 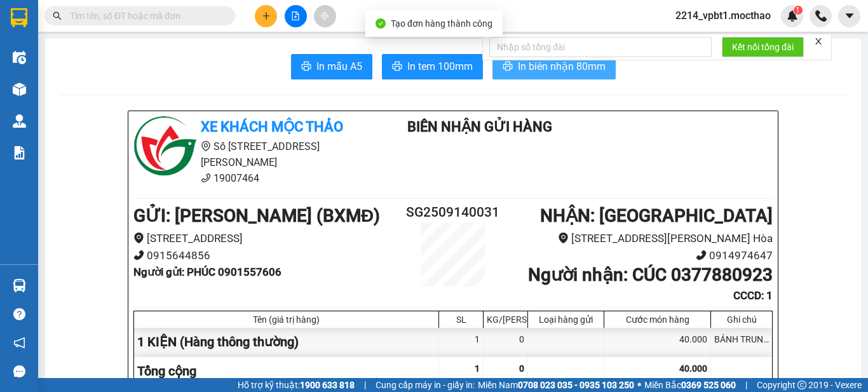 What do you see at coordinates (505, 342) in the screenshot?
I see `div: 0` at bounding box center [505, 342].